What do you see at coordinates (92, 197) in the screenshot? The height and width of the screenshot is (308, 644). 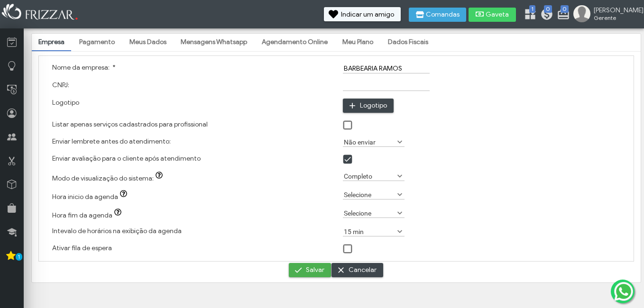 I see `label: Hora inicio da agenda` at bounding box center [92, 197].